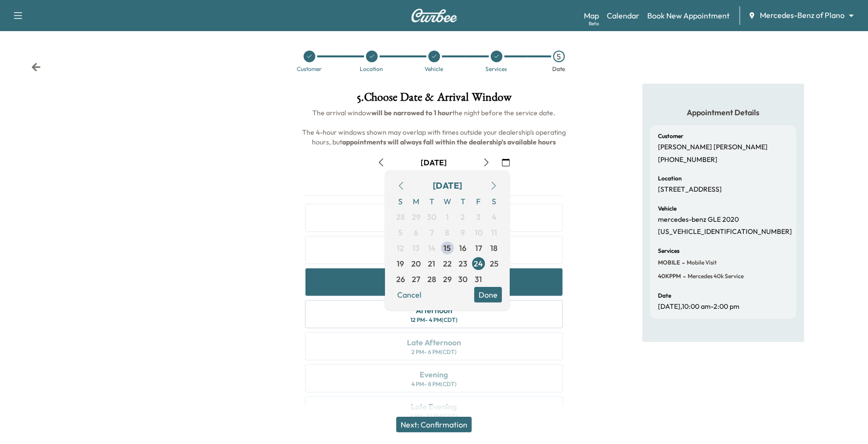 This screenshot has height=444, width=868. What do you see at coordinates (400, 279) in the screenshot?
I see `span: 26` at bounding box center [400, 279].